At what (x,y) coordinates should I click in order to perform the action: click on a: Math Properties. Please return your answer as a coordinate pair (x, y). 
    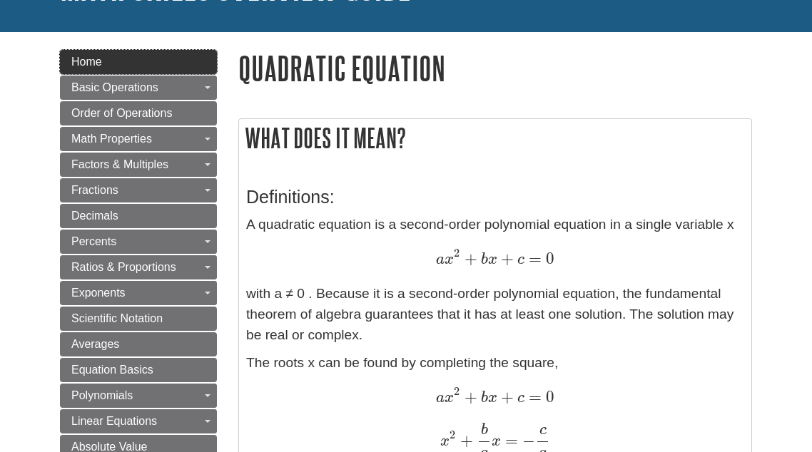
    Looking at the image, I should click on (138, 139).